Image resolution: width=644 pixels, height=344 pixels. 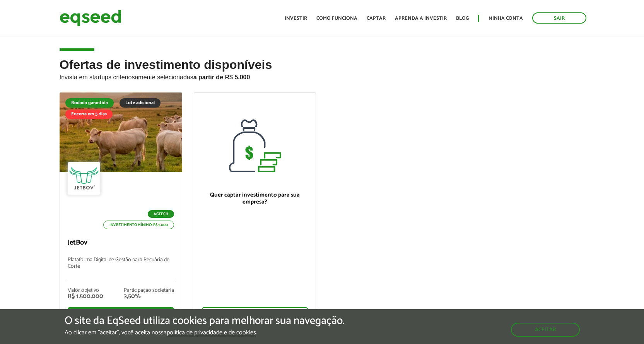 What do you see at coordinates (90, 103) in the screenshot?
I see `div: Rodada garantida` at bounding box center [90, 103].